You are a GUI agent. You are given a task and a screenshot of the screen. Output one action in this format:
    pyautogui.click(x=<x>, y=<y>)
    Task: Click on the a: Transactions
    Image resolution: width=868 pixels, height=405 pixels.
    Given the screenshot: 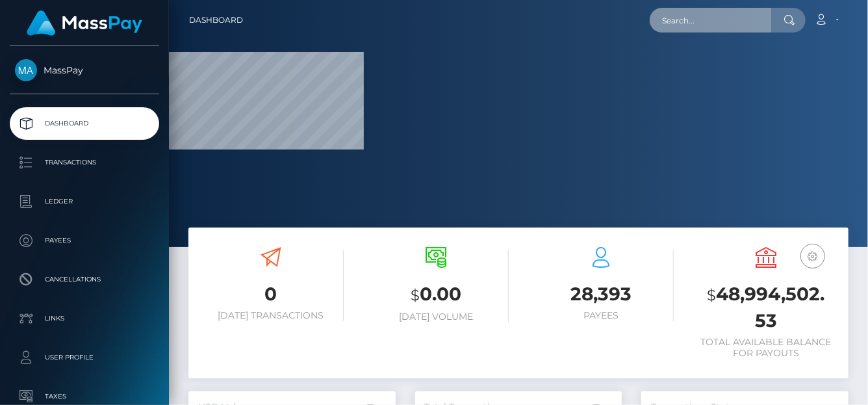 What is the action you would take?
    pyautogui.click(x=84, y=163)
    